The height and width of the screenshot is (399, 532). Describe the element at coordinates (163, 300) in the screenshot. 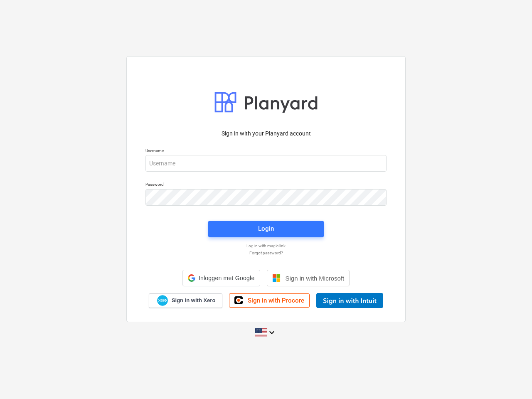

I see `img: Xero logo` at that location.